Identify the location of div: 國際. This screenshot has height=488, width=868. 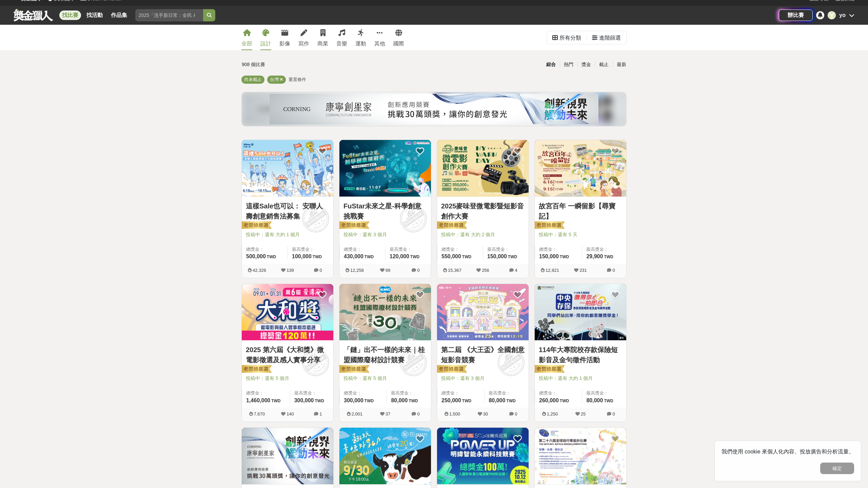
(399, 44).